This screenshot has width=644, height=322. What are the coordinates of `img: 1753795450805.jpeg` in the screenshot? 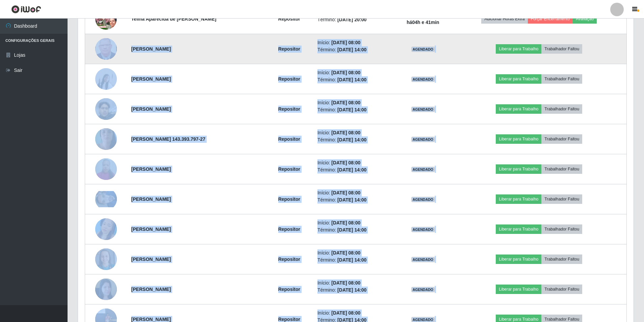 It's located at (106, 229).